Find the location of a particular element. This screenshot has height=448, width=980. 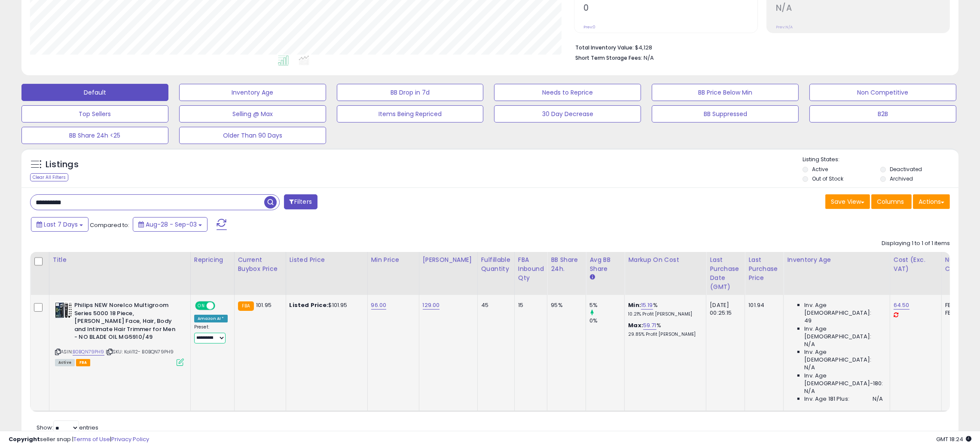

div: Repricing is located at coordinates (212, 260).